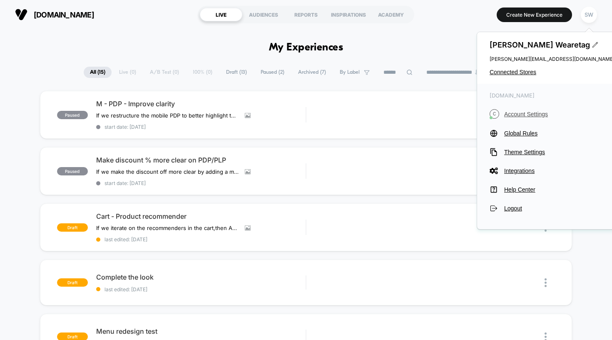 The width and height of the screenshot is (612, 340). I want to click on div: REPORTS, so click(306, 15).